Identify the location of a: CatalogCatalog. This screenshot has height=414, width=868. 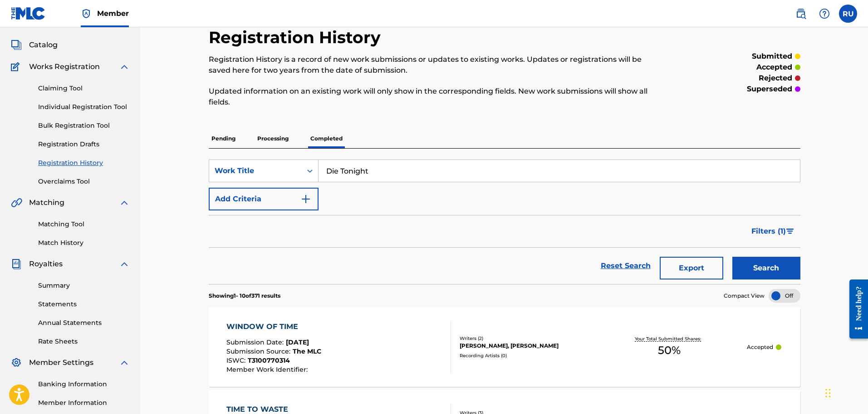
(34, 45).